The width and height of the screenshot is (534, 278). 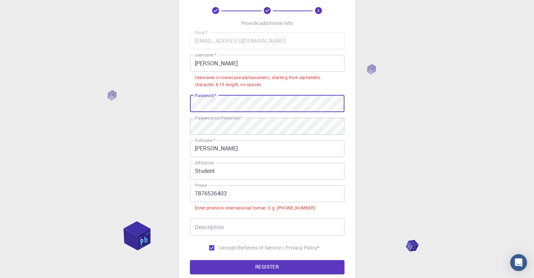 I want to click on span: I accept the, so click(x=231, y=248).